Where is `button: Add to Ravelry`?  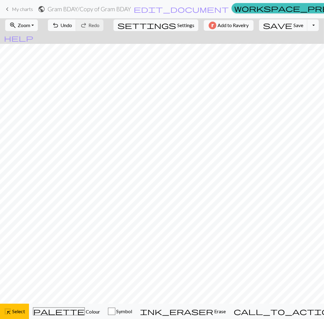
button: Add to Ravelry is located at coordinates (228, 25).